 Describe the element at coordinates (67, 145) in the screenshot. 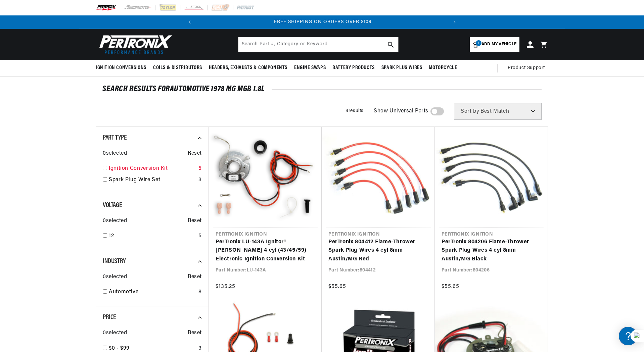

I see `a: Orders FAQ` at that location.